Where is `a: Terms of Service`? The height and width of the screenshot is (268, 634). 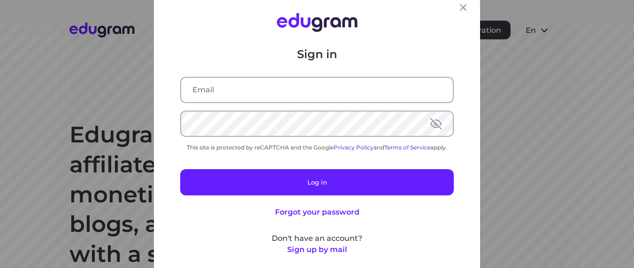
a: Terms of Service is located at coordinates (407, 147).